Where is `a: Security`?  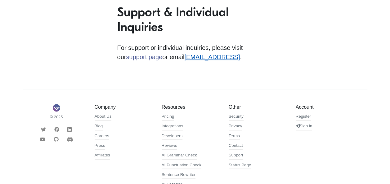
a: Security is located at coordinates (236, 117).